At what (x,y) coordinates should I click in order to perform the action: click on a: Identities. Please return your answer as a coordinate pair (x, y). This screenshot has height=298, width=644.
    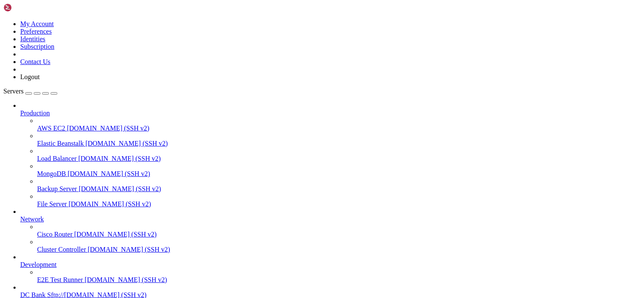
    Looking at the image, I should click on (33, 39).